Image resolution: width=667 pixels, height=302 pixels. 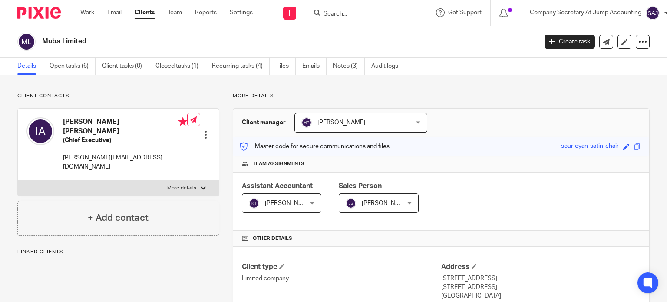 I want to click on h4: + Add contact, so click(x=118, y=217).